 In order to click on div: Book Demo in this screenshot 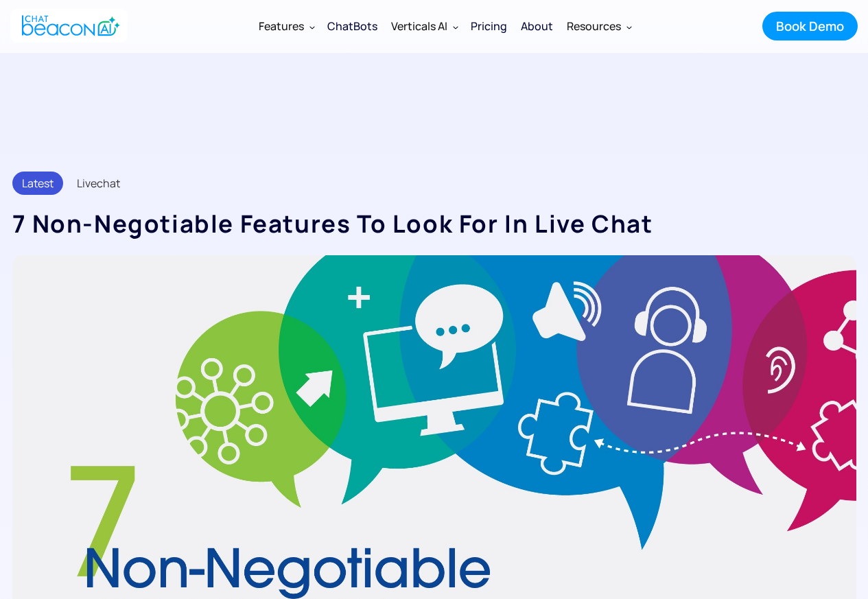, I will do `click(810, 26)`.